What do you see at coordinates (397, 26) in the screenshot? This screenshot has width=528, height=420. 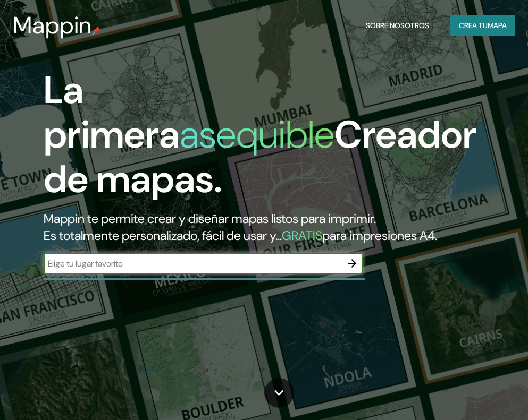 I see `button: Sobre nosotros` at bounding box center [397, 26].